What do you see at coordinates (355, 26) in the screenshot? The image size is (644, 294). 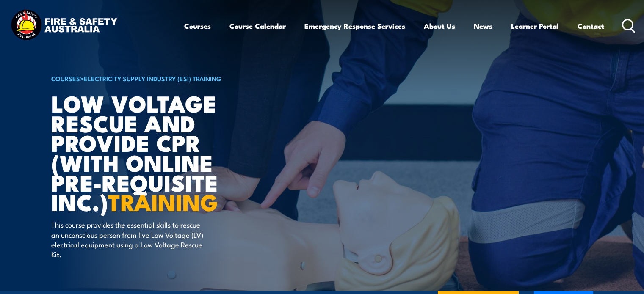 I see `a: Emergency Response Services` at bounding box center [355, 26].